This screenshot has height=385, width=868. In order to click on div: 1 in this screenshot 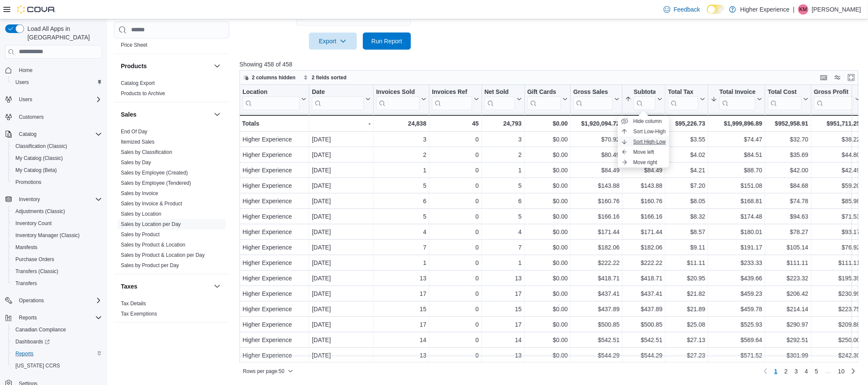, I will do `click(503, 170)`.